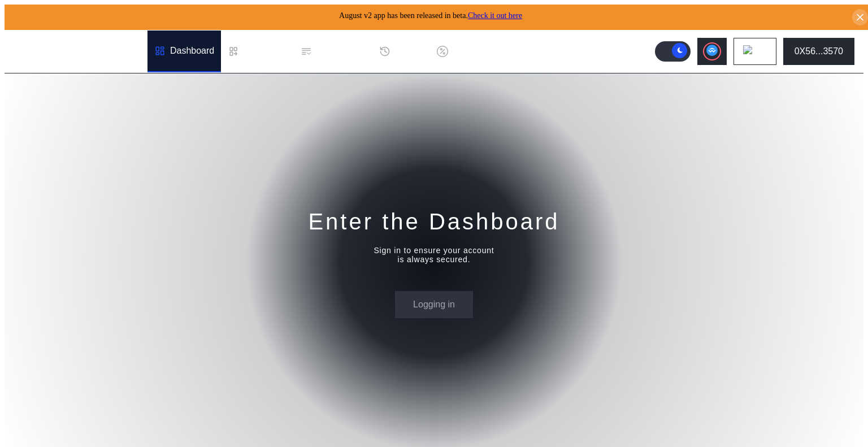 The image size is (868, 447). What do you see at coordinates (749, 52) in the screenshot?
I see `img: chain logo` at bounding box center [749, 52].